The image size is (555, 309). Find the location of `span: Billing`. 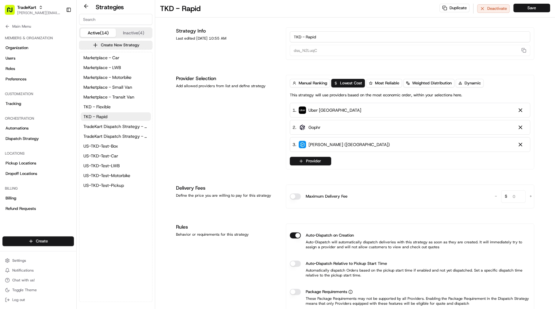

span: Billing is located at coordinates (11, 198).